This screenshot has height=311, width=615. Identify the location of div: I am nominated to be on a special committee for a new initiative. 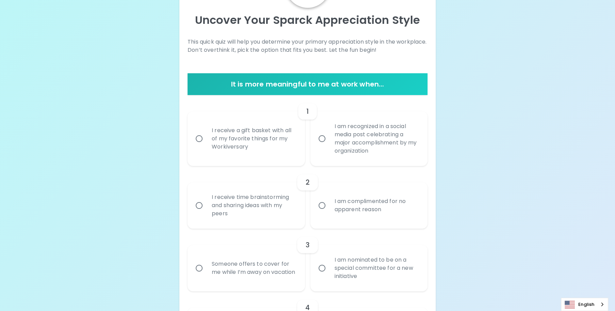
(377, 268).